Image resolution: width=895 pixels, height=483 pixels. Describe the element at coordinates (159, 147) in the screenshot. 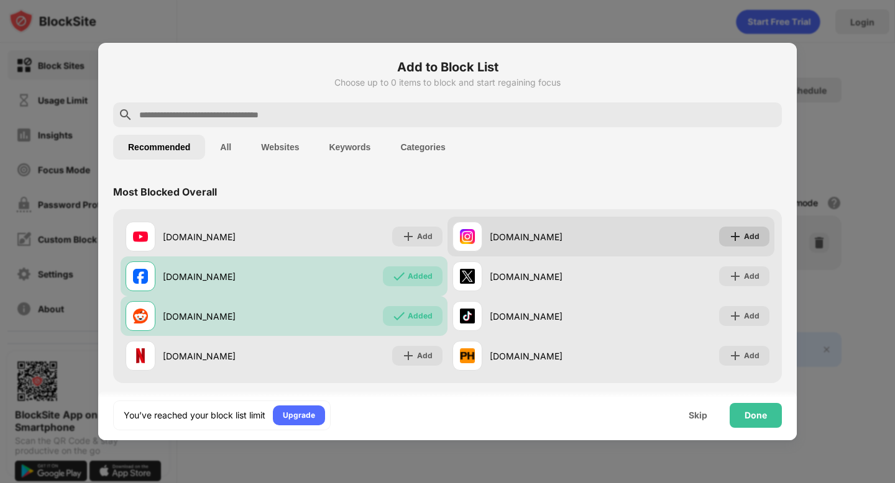

I see `button: Recommended` at that location.